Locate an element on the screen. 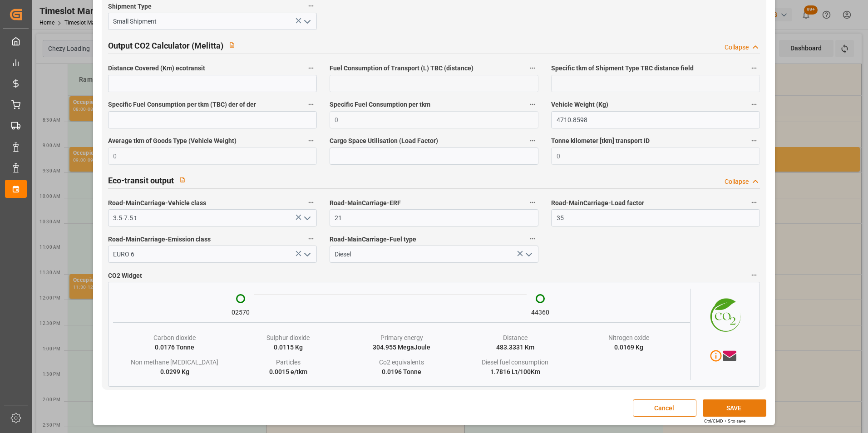 This screenshot has width=868, height=433. button: Specific tkm of Shipment Type TBC distance field is located at coordinates (754, 68).